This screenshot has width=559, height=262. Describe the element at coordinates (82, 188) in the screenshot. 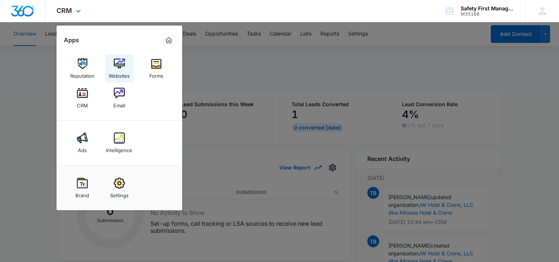

I see `a: Brand` at that location.